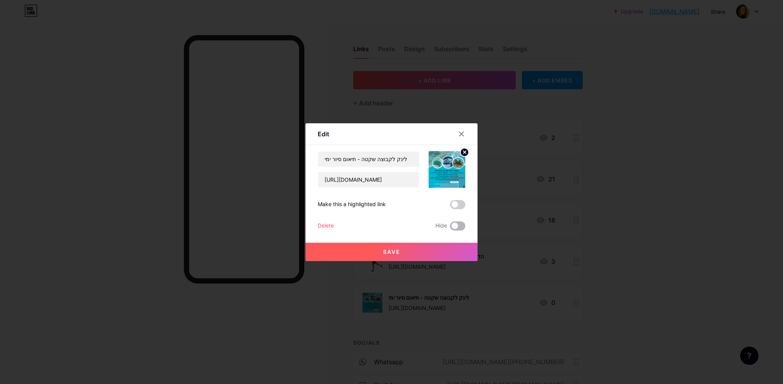  I want to click on button: Save, so click(391, 252).